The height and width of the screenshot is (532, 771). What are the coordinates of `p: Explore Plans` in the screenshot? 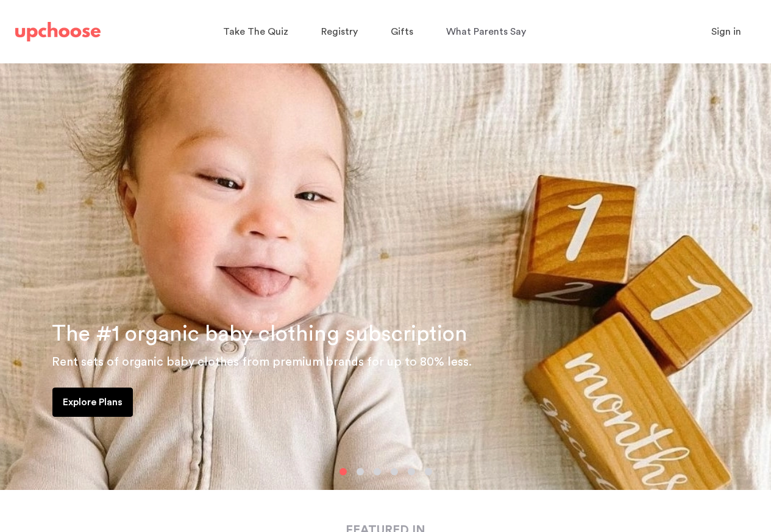 It's located at (92, 402).